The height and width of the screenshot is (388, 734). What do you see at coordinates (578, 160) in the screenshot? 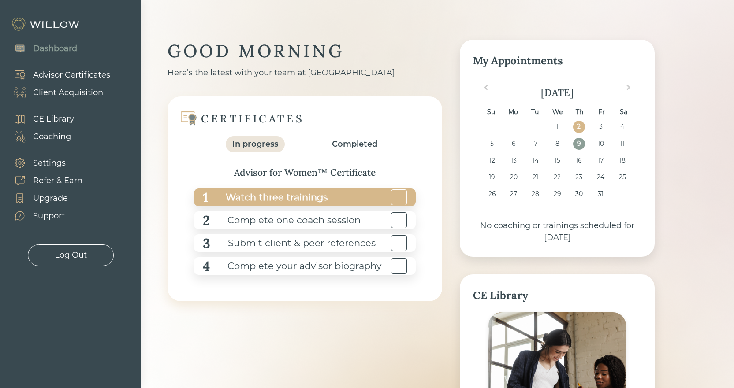
I see `div: Choose Thursday, October 16th, 2025` at bounding box center [578, 160].